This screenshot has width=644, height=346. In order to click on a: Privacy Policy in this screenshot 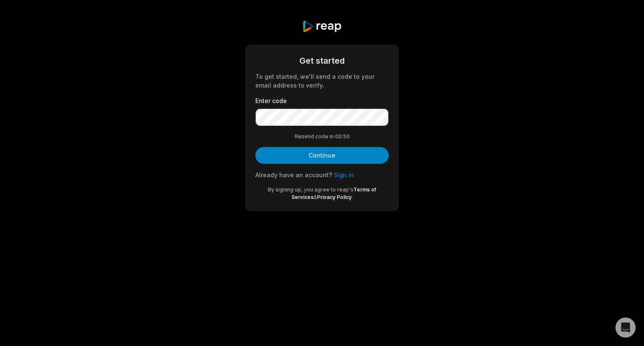, I will do `click(334, 197)`.